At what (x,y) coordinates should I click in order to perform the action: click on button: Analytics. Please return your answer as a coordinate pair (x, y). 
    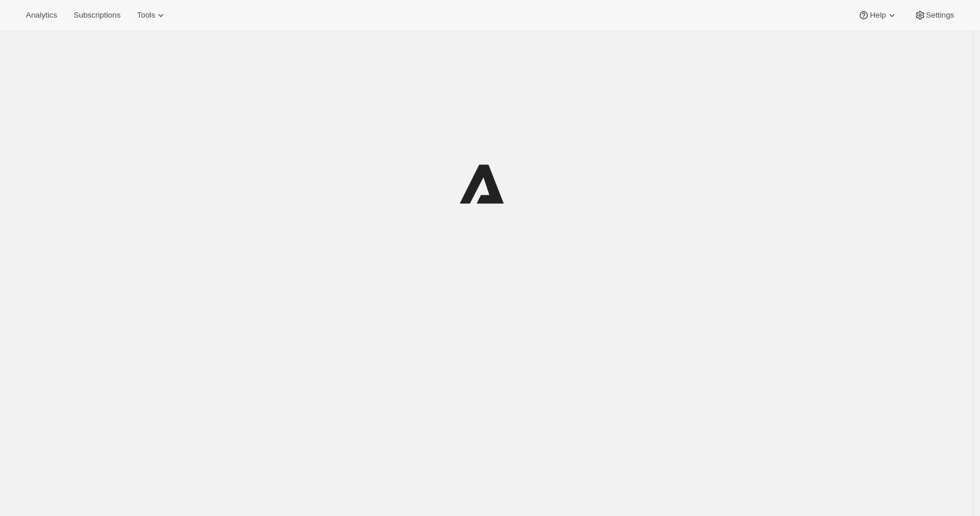
    Looking at the image, I should click on (41, 15).